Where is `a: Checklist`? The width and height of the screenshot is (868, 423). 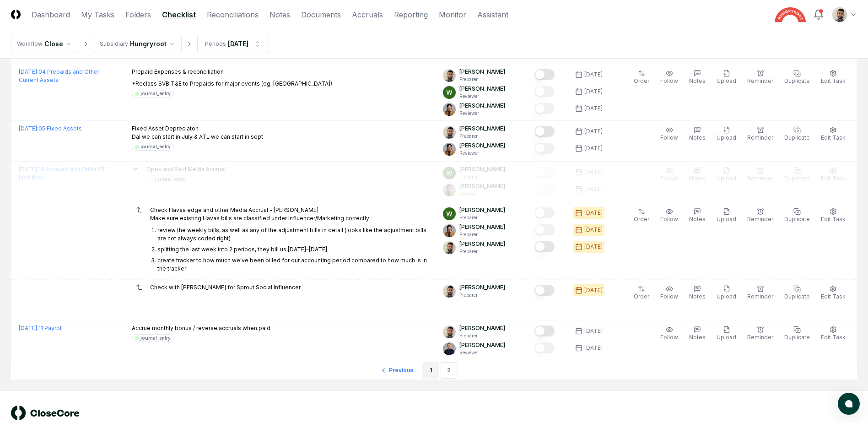
a: Checklist is located at coordinates (179, 14).